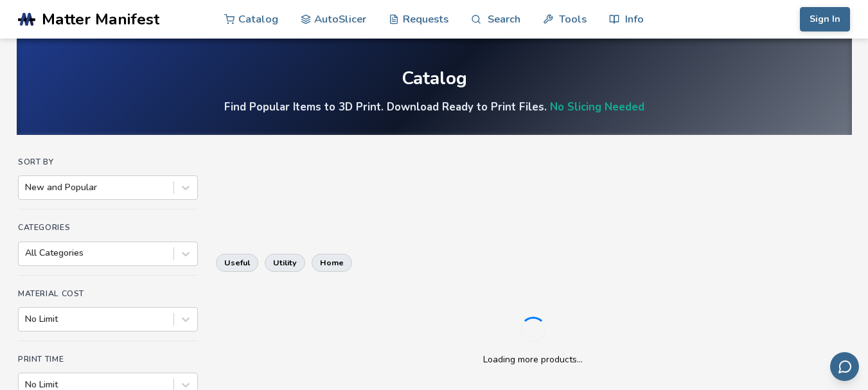 This screenshot has width=868, height=390. Describe the element at coordinates (108, 227) in the screenshot. I see `h4: Categories` at that location.